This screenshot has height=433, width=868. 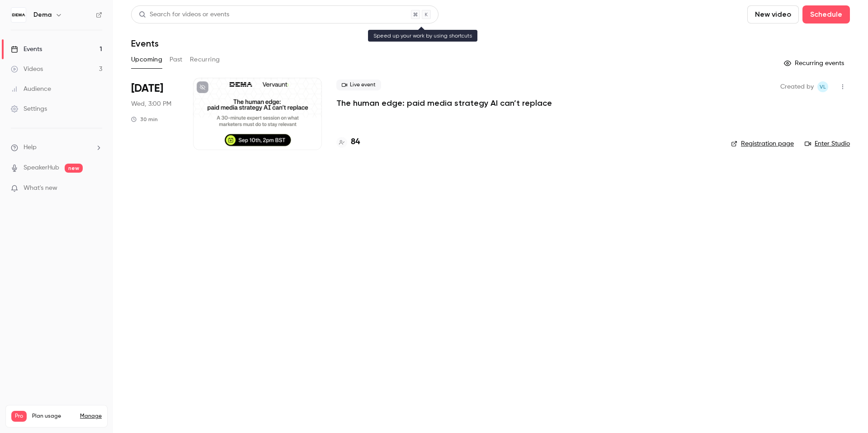 What do you see at coordinates (27, 69) in the screenshot?
I see `div: Videos` at bounding box center [27, 69].